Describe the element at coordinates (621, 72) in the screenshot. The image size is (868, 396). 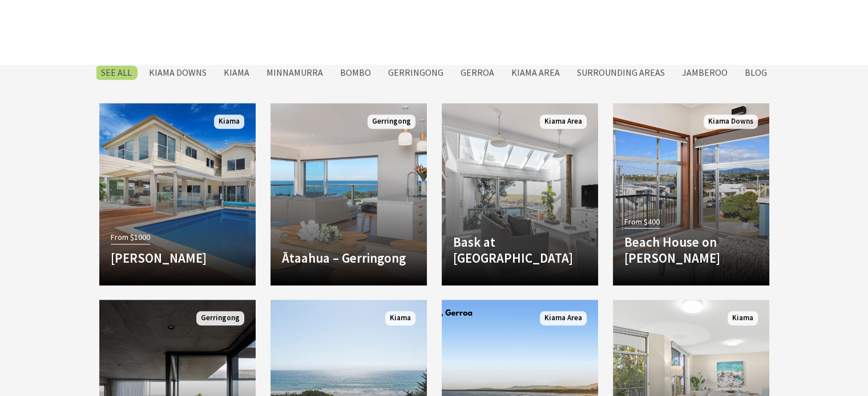
I see `label: Surrounding Areas` at that location.